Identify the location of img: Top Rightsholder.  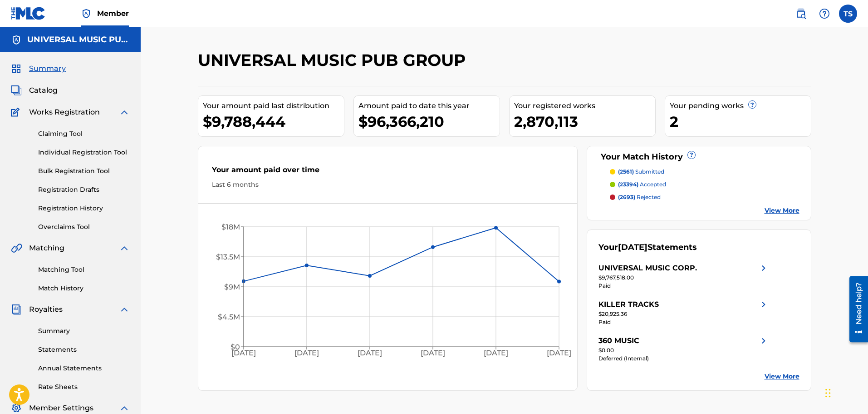
(86, 13).